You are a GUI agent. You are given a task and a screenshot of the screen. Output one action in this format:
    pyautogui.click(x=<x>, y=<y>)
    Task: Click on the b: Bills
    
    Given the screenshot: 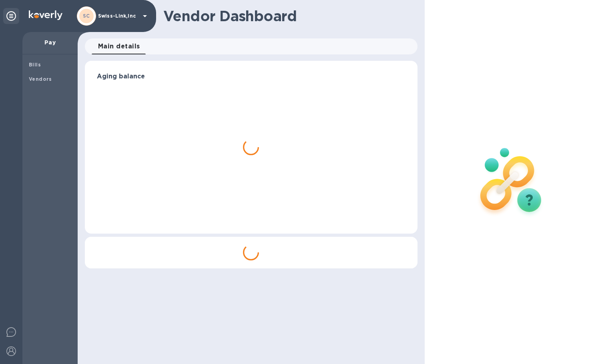 What is the action you would take?
    pyautogui.click(x=35, y=64)
    